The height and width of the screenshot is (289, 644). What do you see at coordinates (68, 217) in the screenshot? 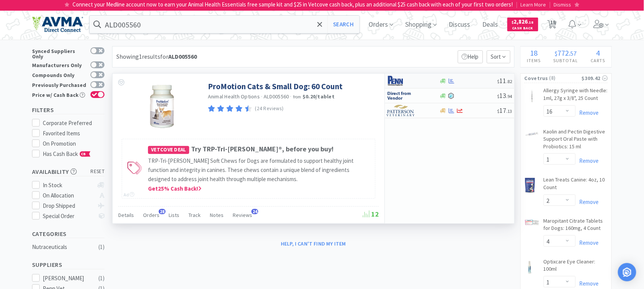
I see `div: Special Order` at bounding box center [68, 217].